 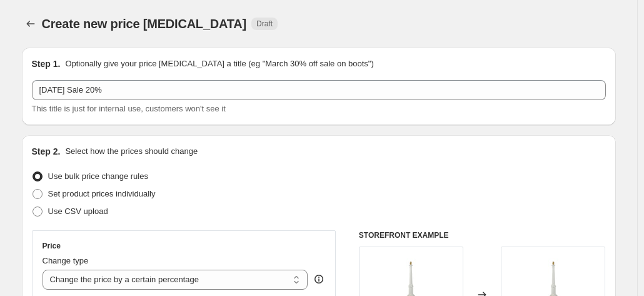 What do you see at coordinates (102, 193) in the screenshot?
I see `span: Set product prices individually` at bounding box center [102, 193].